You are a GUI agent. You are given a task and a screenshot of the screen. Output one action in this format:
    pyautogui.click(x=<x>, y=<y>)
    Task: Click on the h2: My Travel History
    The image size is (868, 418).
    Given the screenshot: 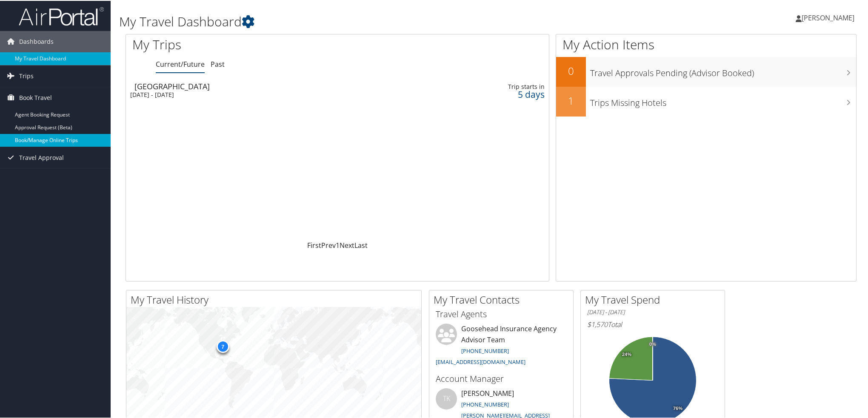 What is the action you would take?
    pyautogui.click(x=276, y=299)
    